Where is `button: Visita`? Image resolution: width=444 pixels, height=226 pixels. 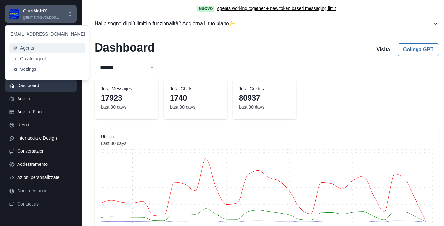 button: Visita is located at coordinates (383, 50).